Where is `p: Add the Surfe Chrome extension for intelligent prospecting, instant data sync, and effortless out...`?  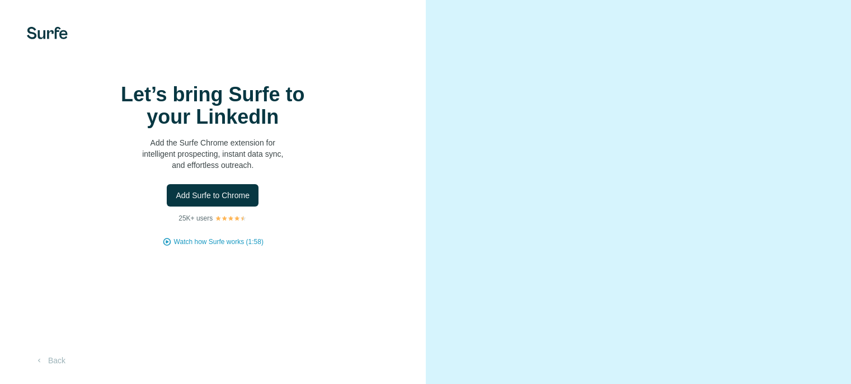 p: Add the Surfe Chrome extension for intelligent prospecting, instant data sync, and effortless out... is located at coordinates (213, 154).